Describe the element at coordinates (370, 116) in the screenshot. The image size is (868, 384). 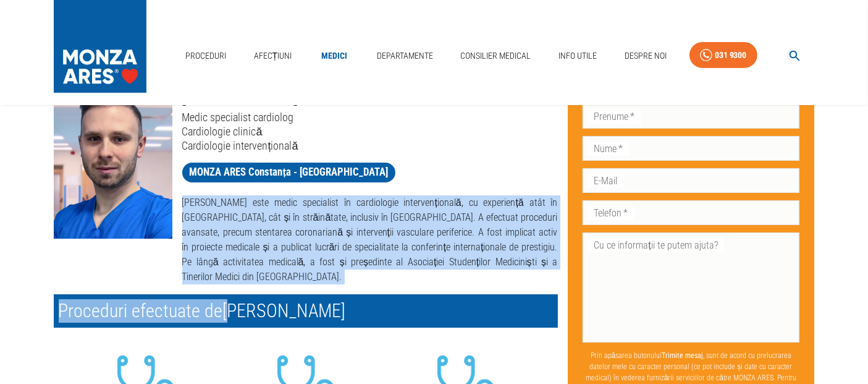
I see `p: Medic specialist cardiolog` at that location.